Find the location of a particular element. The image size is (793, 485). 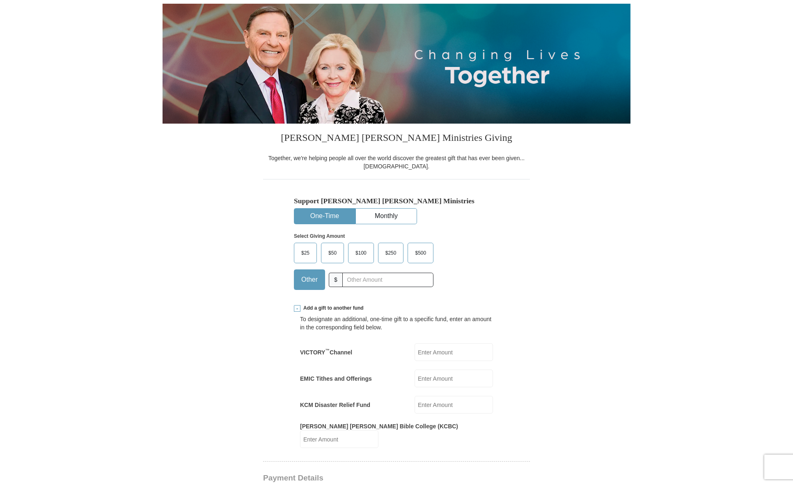

button: Monthly is located at coordinates (386, 216).